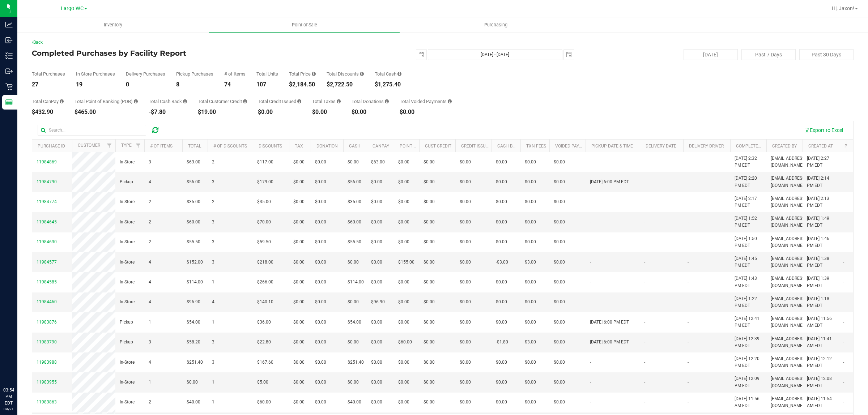  Describe the element at coordinates (302, 74) in the screenshot. I see `div: Total Price` at that location.